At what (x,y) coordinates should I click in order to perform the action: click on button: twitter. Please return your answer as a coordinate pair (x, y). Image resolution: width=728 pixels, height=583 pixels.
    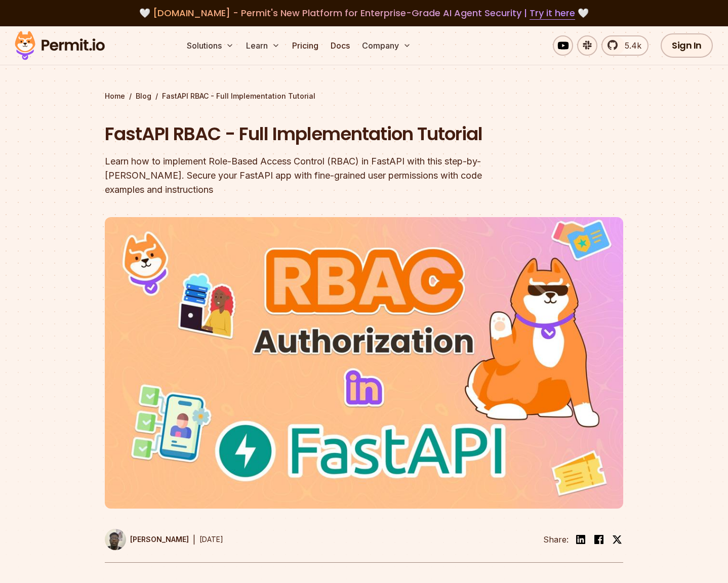
    Looking at the image, I should click on (617, 539).